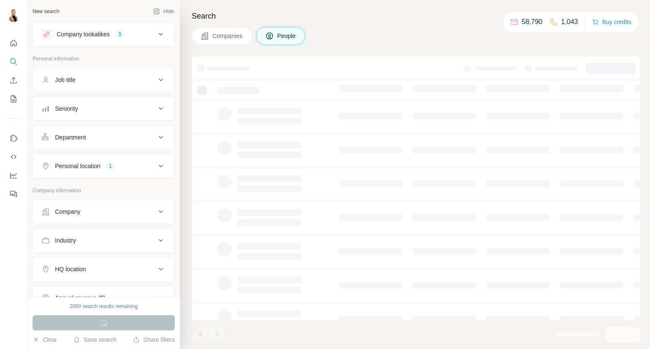 The width and height of the screenshot is (650, 349). I want to click on button: Enrich CSV, so click(14, 80).